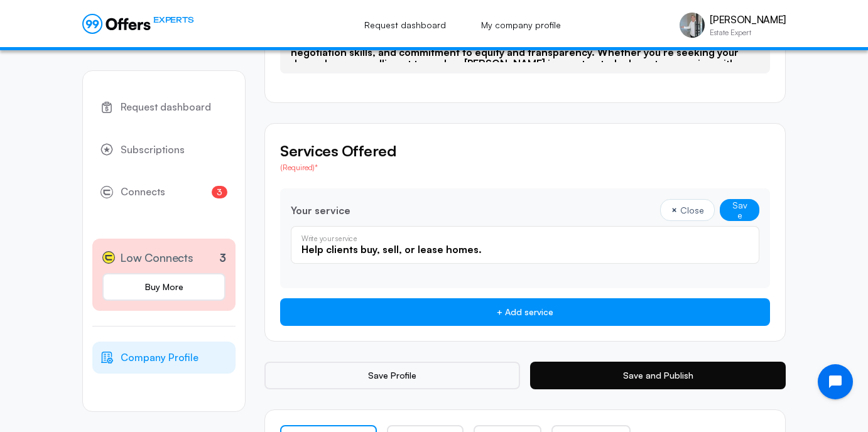 This screenshot has width=868, height=432. Describe the element at coordinates (747, 32) in the screenshot. I see `p: Estate Expert` at that location.